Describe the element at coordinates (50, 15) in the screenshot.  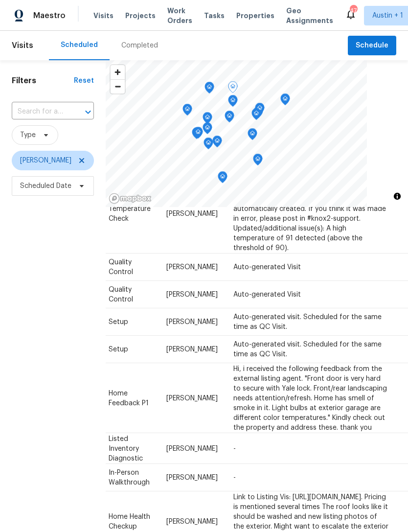
I see `span: Maestro` at that location.